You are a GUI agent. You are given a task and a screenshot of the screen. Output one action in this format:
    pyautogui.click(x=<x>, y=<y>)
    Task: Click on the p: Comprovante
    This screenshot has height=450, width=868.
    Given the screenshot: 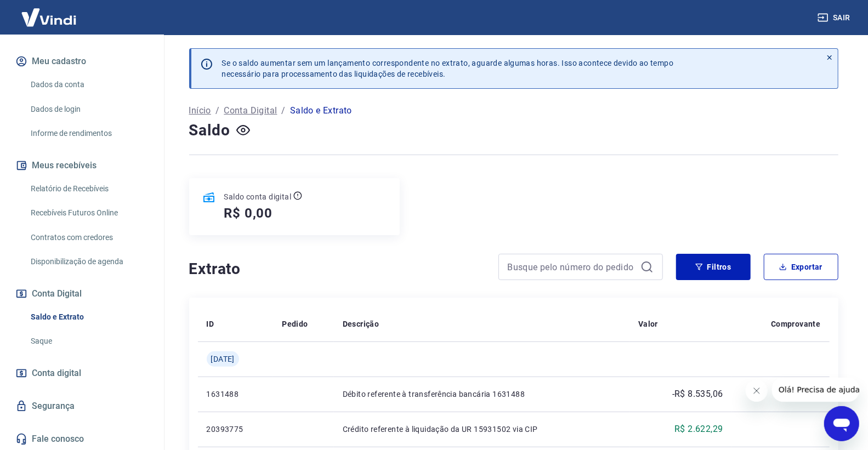 What is the action you would take?
    pyautogui.click(x=796, y=324)
    